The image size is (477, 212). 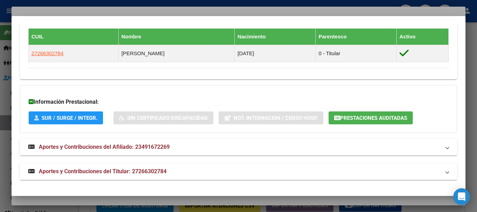 What do you see at coordinates (104, 147) in the screenshot?
I see `span: Aportes y Contribuciones del Afiliado: 23491672269` at bounding box center [104, 147].